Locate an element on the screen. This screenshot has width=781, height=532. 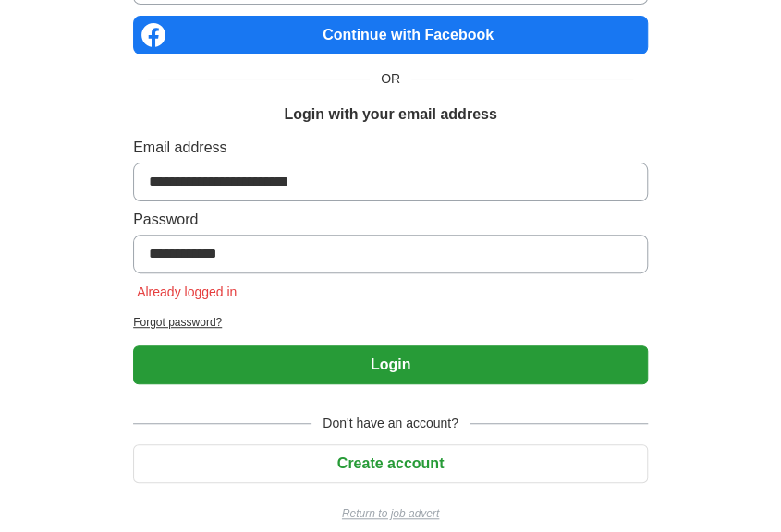
button: Create account is located at coordinates (390, 464).